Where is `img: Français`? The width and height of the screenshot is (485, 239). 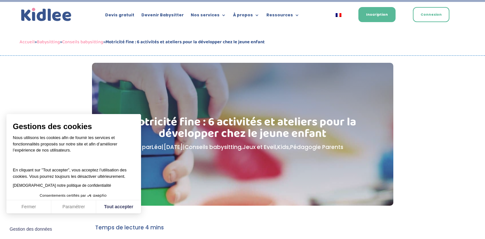 img: Français is located at coordinates (339, 15).